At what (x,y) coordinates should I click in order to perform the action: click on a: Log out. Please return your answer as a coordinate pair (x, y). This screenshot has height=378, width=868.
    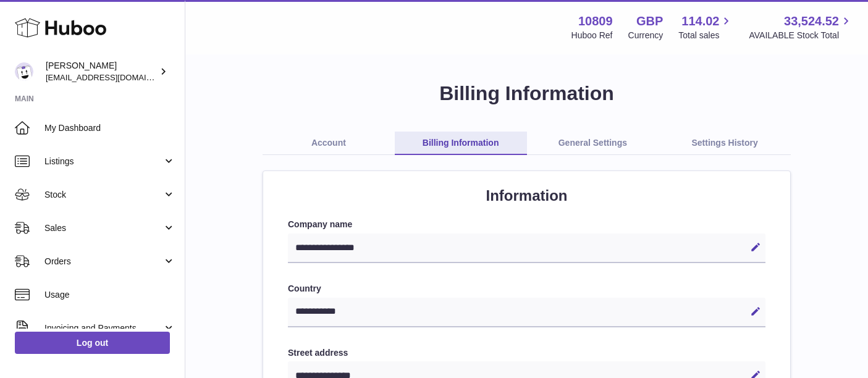
    Looking at the image, I should click on (92, 343).